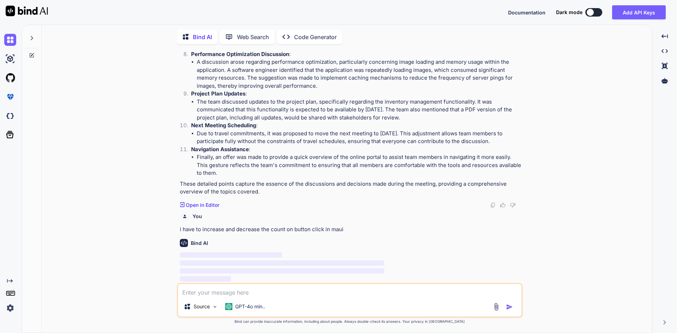 The width and height of the screenshot is (677, 333). What do you see at coordinates (569, 12) in the screenshot?
I see `span: Dark mode` at bounding box center [569, 12].